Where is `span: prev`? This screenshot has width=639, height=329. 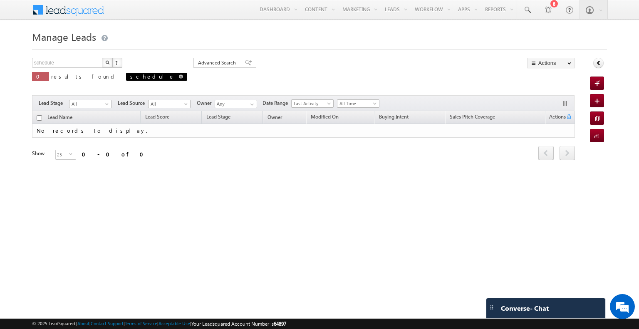
span: prev is located at coordinates (546, 153).